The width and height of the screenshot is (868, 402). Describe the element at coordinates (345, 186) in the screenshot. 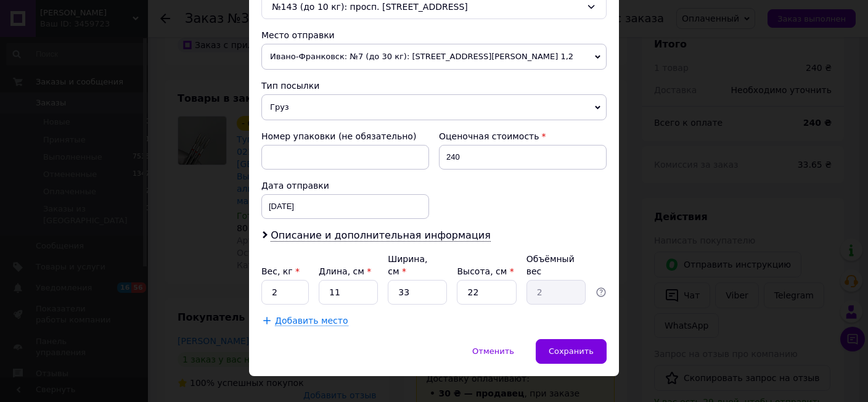

I see `div: Дата отправки` at that location.